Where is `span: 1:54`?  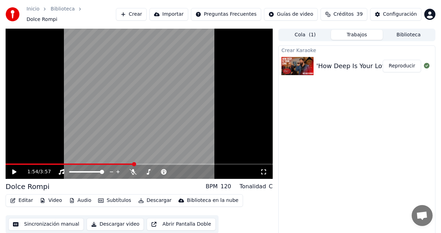 span: 1:54 is located at coordinates (32, 172).